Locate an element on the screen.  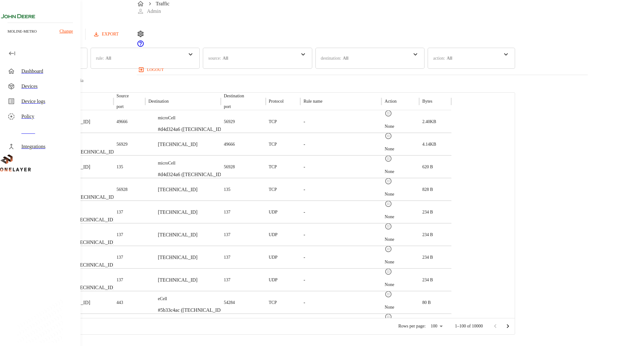
span: Support Portal is located at coordinates (141, 45).